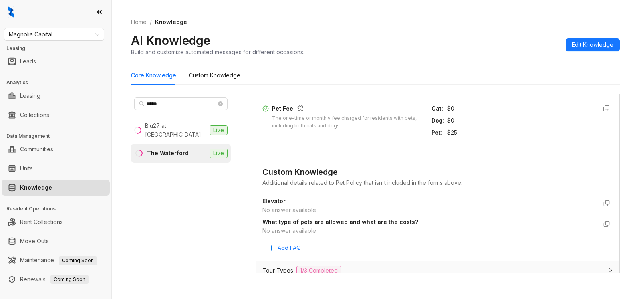 Image resolution: width=639 pixels, height=299 pixels. Describe the element at coordinates (59, 83) in the screenshot. I see `h3: Analytics` at that location.